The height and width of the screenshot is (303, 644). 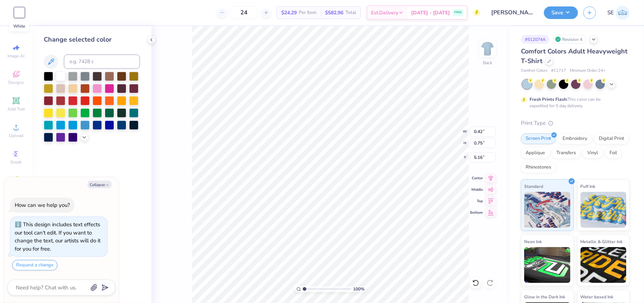 I want to click on img: Metallic & Glitter Ink, so click(x=603, y=265).